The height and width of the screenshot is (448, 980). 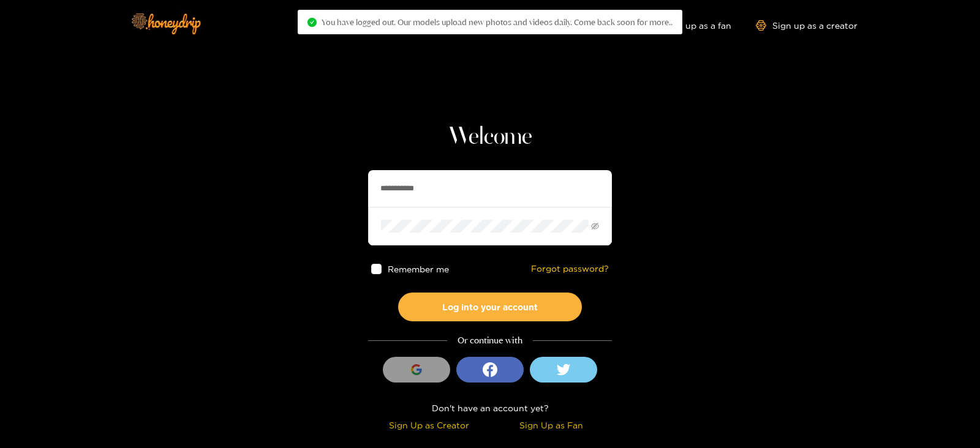 I want to click on button: Log into your account, so click(x=490, y=306).